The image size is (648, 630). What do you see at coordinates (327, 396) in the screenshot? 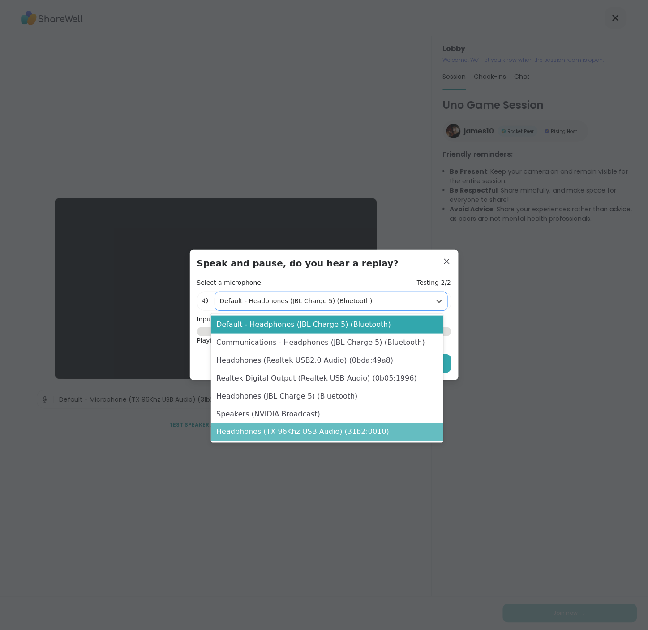
I see `div: Headphones (JBL Charge 5) (Bluetooth)` at bounding box center [327, 396].